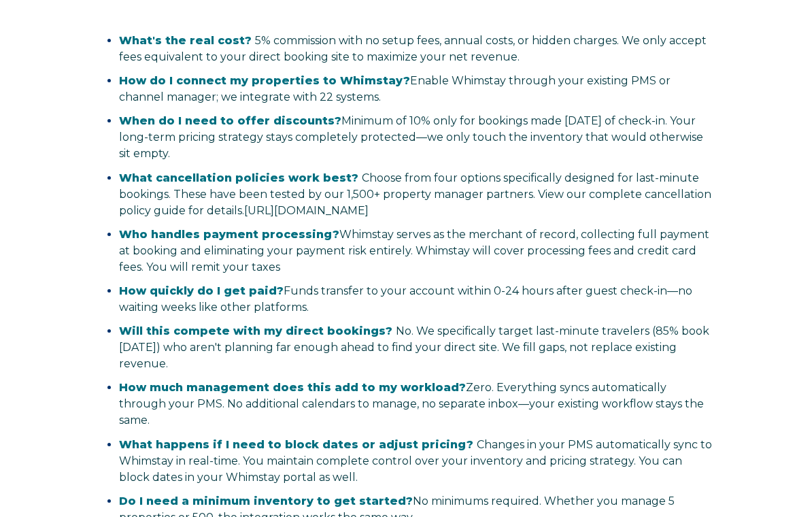 The height and width of the screenshot is (517, 812). I want to click on span: Funds transfer to your account within 0-24 hours after guest check-in—no waiting weeks like other..., so click(406, 299).